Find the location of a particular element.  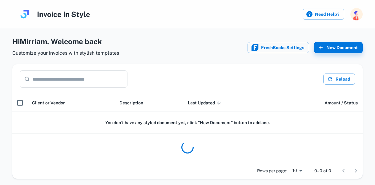

button: photoURL is located at coordinates (357, 14).